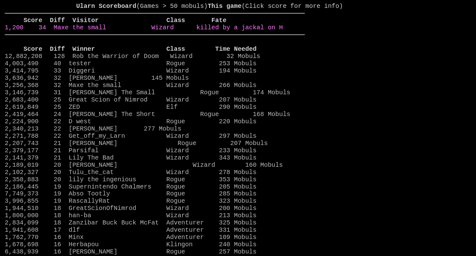 The image size is (476, 256). Describe the element at coordinates (131, 193) in the screenshot. I see `a: 7,749,373 19 Abso Tootly Rogue 285 Mobuls` at that location.